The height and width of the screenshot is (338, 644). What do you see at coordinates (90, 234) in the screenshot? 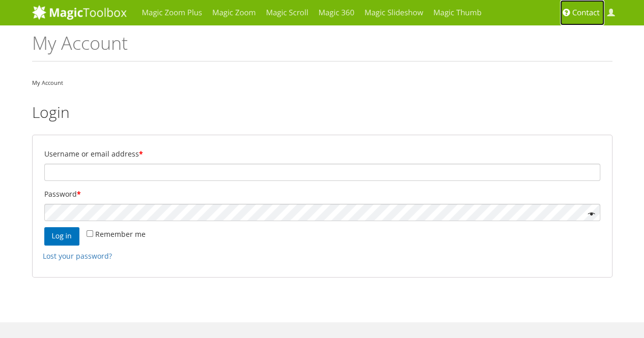
I see `input: Remember me` at bounding box center [90, 234].